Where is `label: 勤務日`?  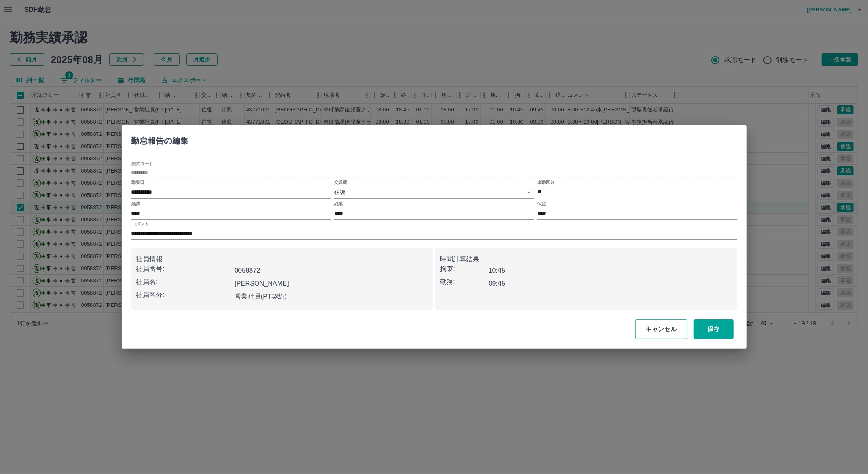
label: 勤務日 is located at coordinates (138, 182).